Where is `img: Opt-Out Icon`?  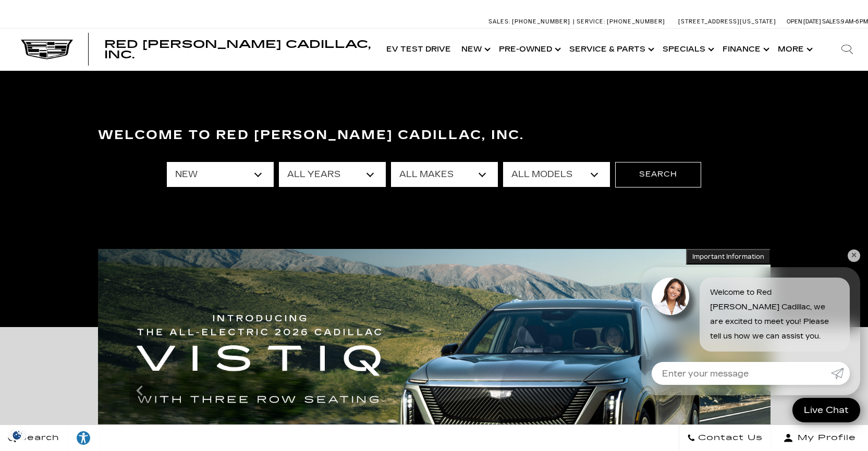
img: Opt-Out Icon is located at coordinates (18, 435).